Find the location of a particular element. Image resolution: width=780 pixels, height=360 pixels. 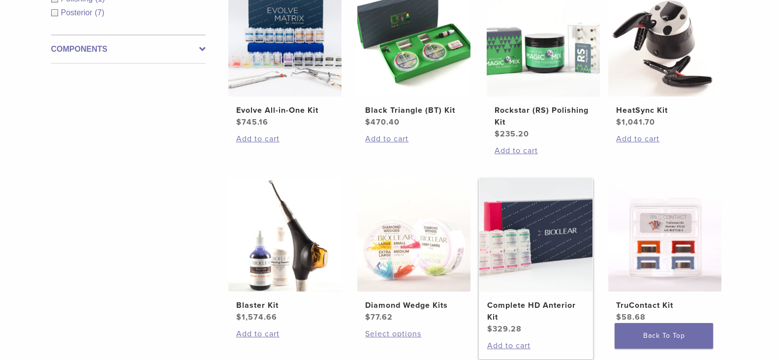

a: Add to cart: “Blaster Kit” is located at coordinates (285, 334).